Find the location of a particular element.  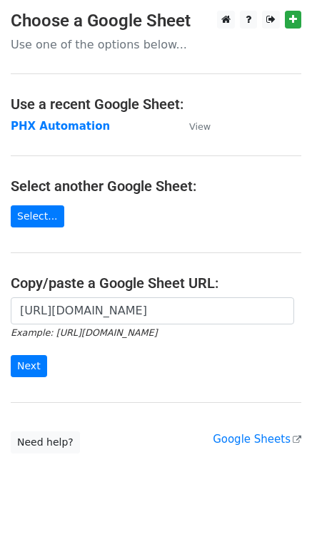

h3: Choose a Google Sheet is located at coordinates (155, 21).